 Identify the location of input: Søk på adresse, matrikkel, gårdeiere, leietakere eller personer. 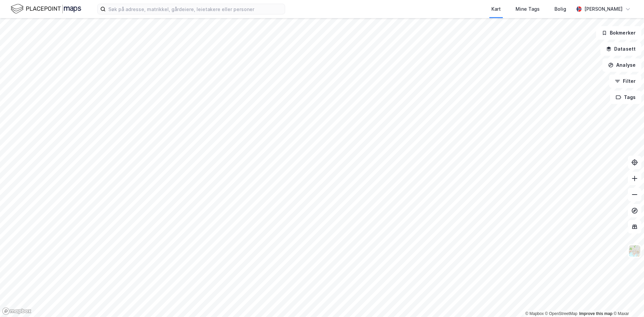
(195, 9).